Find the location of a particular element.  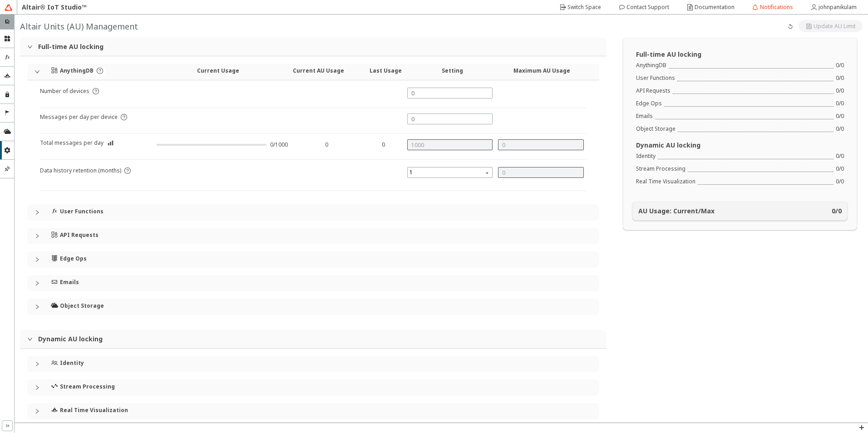

h4: User Functions is located at coordinates (82, 212).